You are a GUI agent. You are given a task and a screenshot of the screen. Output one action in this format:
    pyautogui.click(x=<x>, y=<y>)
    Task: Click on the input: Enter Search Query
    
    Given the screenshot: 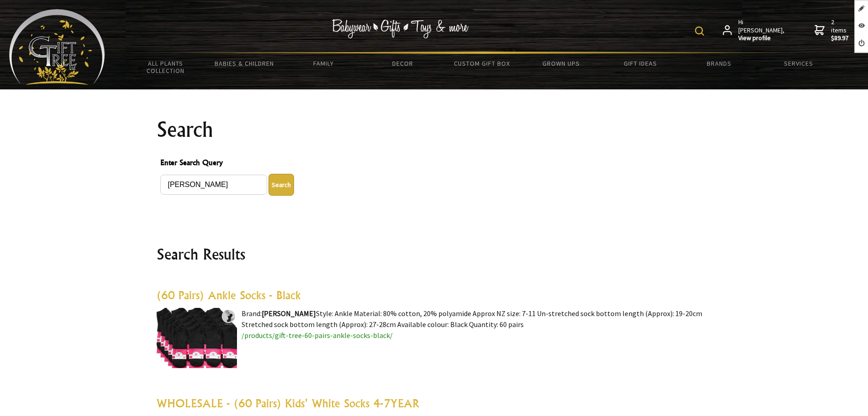 What is the action you would take?
    pyautogui.click(x=213, y=184)
    